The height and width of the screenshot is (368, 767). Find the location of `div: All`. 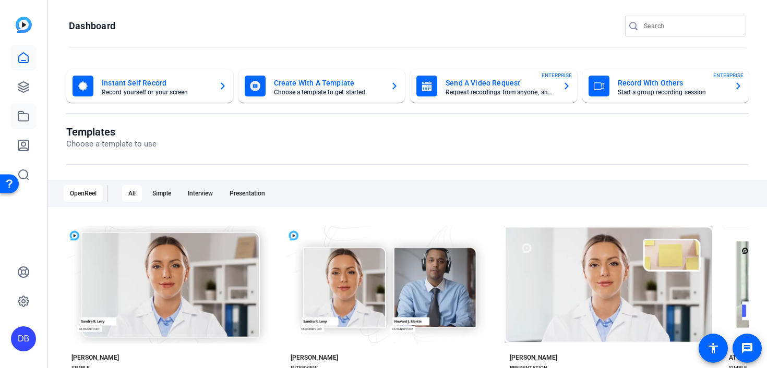

div: All is located at coordinates (132, 194).